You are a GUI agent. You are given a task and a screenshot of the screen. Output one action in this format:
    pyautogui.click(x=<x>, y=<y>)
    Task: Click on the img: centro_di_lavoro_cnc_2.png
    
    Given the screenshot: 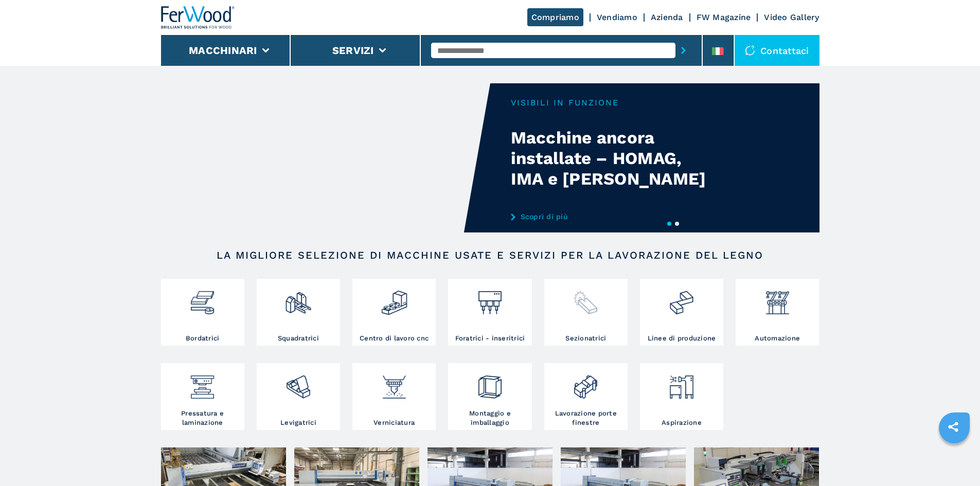 What is the action you would take?
    pyautogui.click(x=394, y=299)
    